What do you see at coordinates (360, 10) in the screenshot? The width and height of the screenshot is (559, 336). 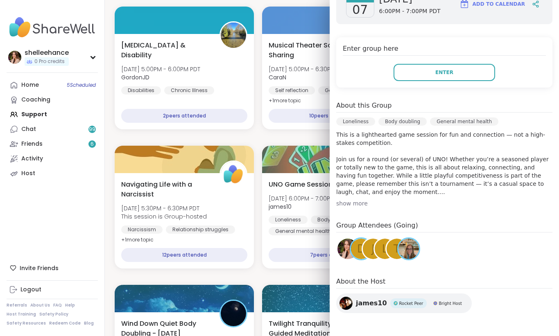 I see `span: 07` at bounding box center [360, 10].